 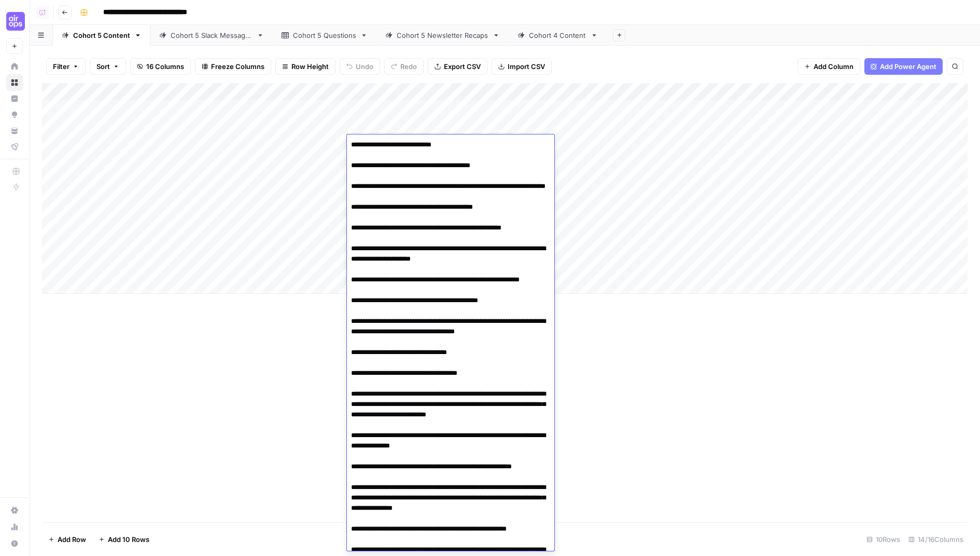 I want to click on span: Add 10 Rows, so click(x=128, y=539).